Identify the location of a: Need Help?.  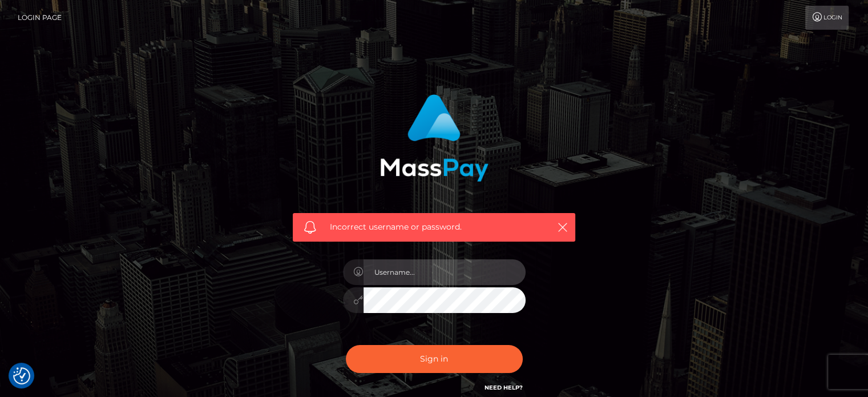
(504, 387).